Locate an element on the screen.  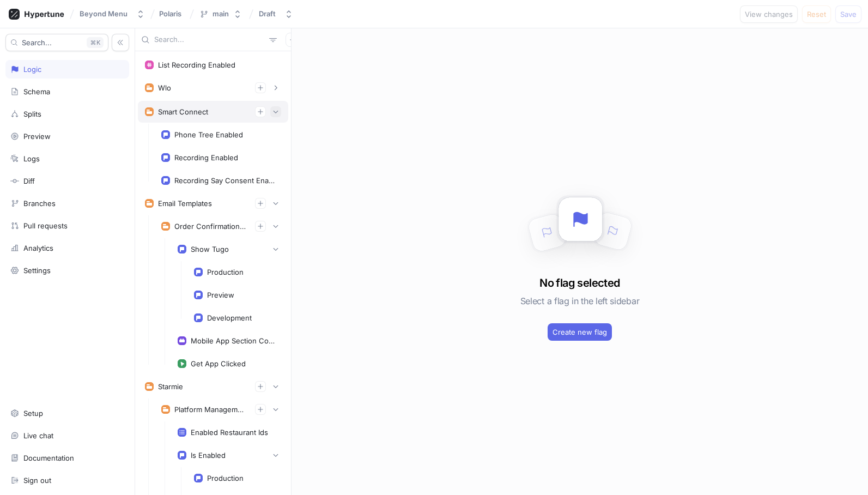
button: Search...K is located at coordinates (57, 43).